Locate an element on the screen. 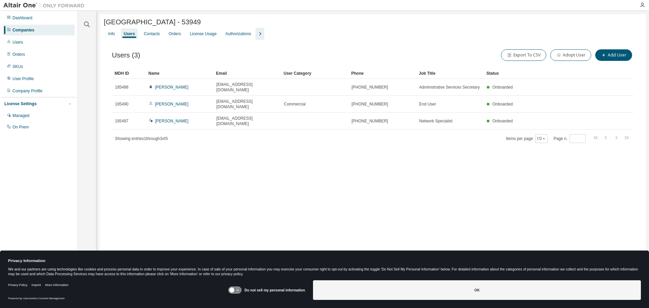 The height and width of the screenshot is (308, 649). div: Authorizations is located at coordinates (238, 34).